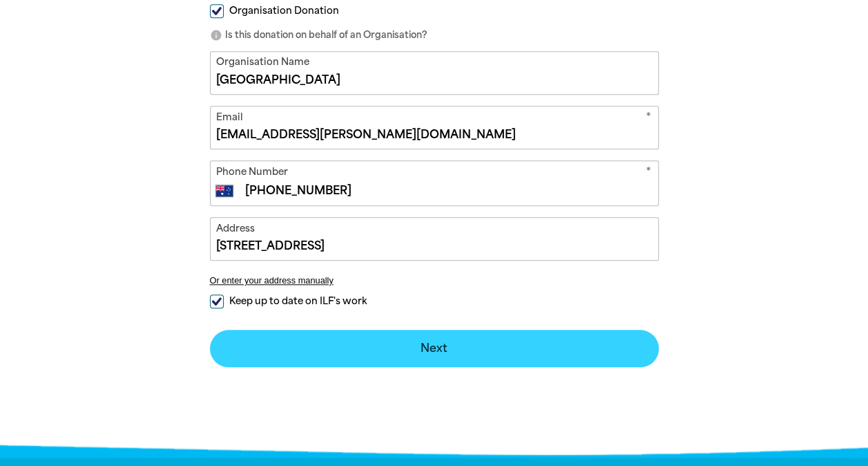 This screenshot has width=868, height=466. What do you see at coordinates (216, 35) in the screenshot?
I see `i: info` at bounding box center [216, 35].